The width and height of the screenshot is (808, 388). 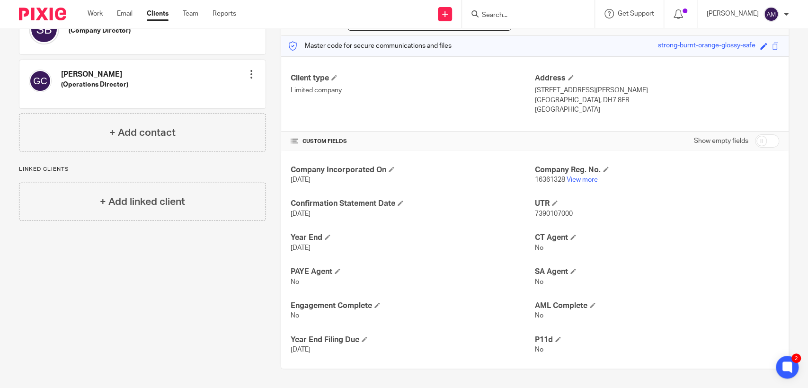 I want to click on div: strong-burnt-orange-glossy-safe, so click(x=706, y=46).